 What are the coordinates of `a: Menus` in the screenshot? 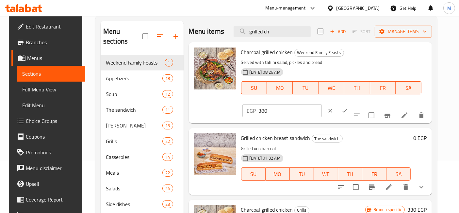 It's located at (48, 58).